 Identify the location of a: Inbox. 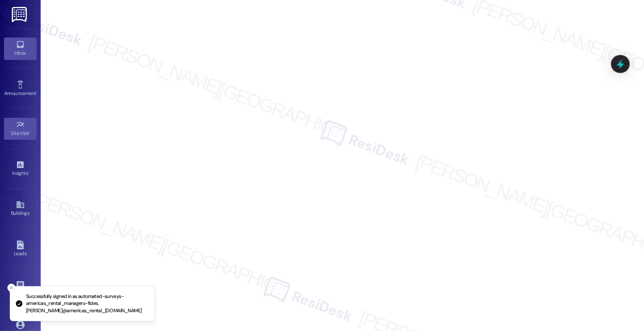
(20, 48).